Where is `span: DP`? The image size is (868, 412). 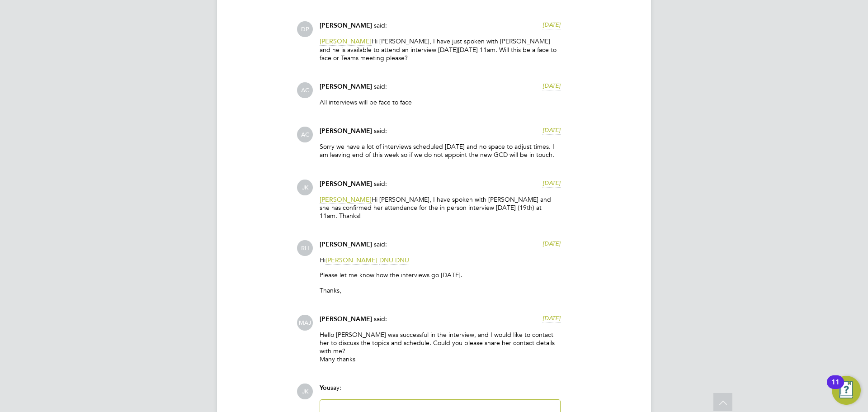 span: DP is located at coordinates (304, 29).